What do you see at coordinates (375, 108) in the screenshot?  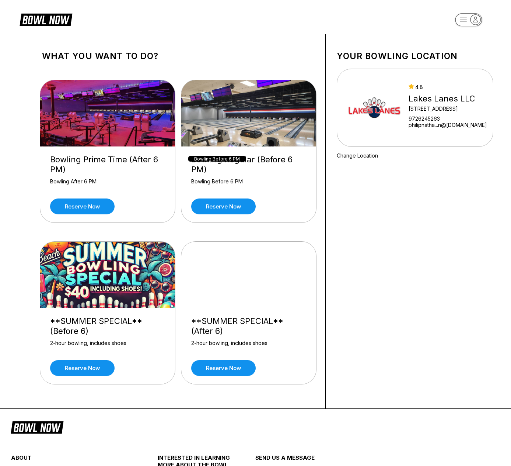 I see `img: Lakes Lanes LLC` at bounding box center [375, 108].